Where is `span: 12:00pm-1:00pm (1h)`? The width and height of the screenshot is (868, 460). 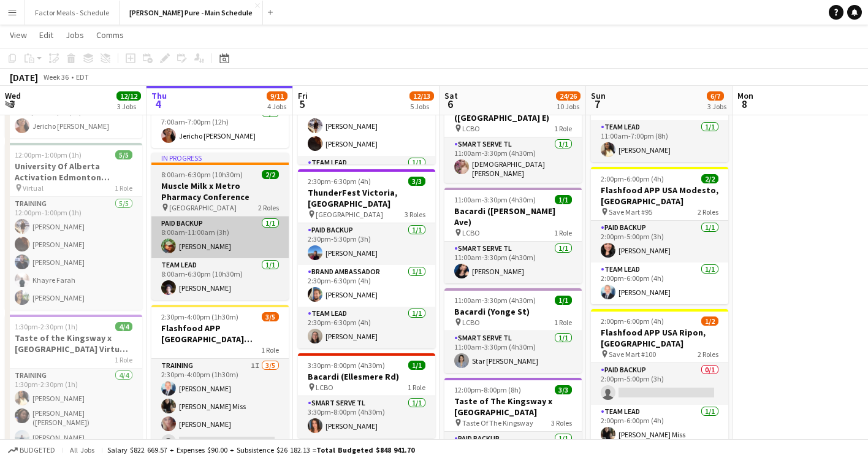 span: 12:00pm-1:00pm (1h) is located at coordinates (47, 154).